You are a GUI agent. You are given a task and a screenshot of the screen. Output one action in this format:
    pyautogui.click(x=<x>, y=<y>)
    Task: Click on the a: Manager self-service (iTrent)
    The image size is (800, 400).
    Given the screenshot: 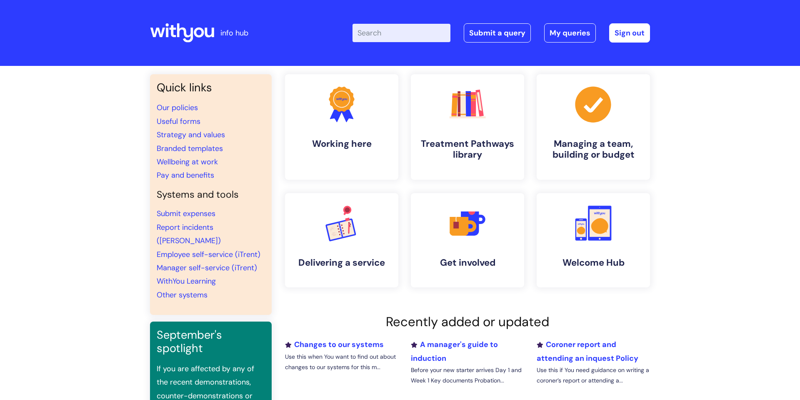 What is the action you would take?
    pyautogui.click(x=207, y=268)
    